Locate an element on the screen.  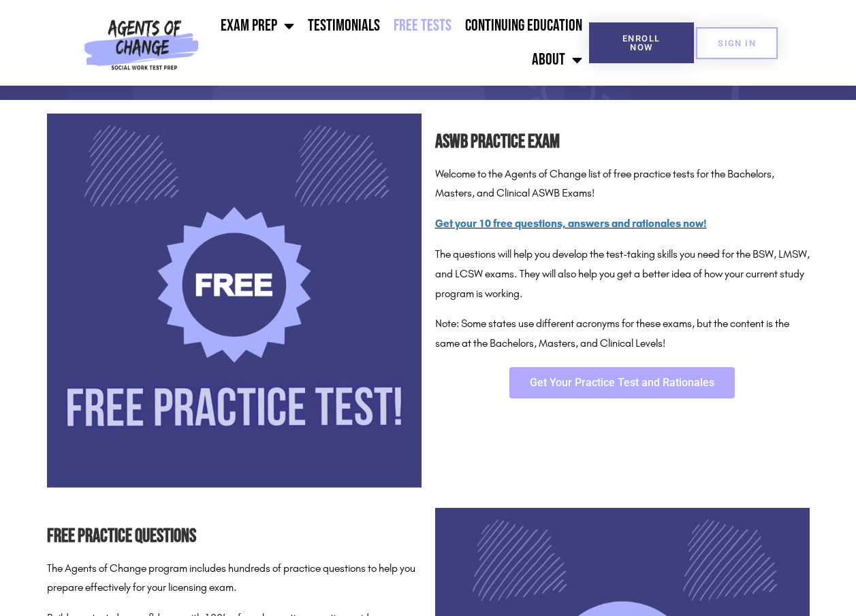
h2: Free Practice Questions is located at coordinates (234, 536).